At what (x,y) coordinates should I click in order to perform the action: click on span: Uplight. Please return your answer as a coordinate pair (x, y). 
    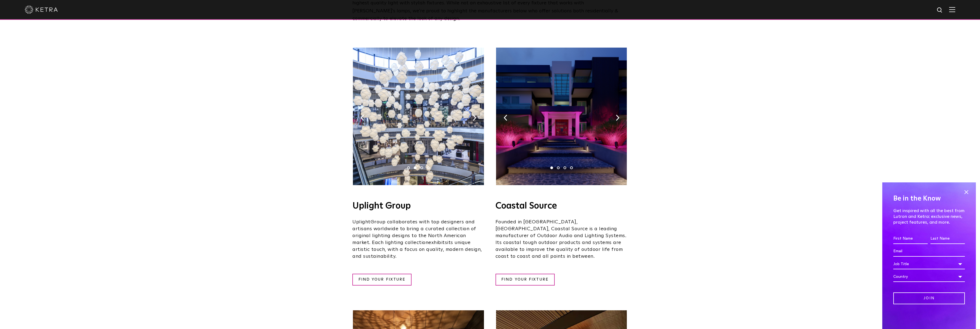
    Looking at the image, I should click on (361, 222).